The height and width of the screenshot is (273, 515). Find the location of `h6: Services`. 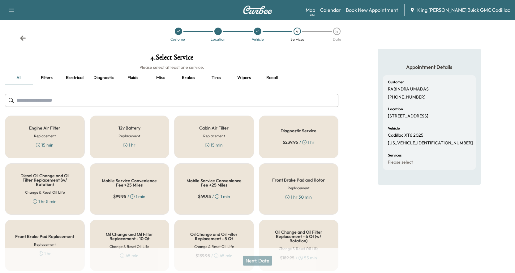

h6: Services is located at coordinates (395, 155).